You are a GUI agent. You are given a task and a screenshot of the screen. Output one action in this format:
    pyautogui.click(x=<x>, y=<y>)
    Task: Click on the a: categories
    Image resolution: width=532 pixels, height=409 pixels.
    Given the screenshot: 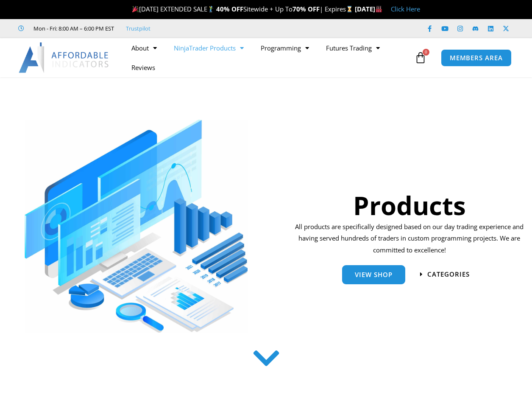 What is the action you would take?
    pyautogui.click(x=445, y=274)
    